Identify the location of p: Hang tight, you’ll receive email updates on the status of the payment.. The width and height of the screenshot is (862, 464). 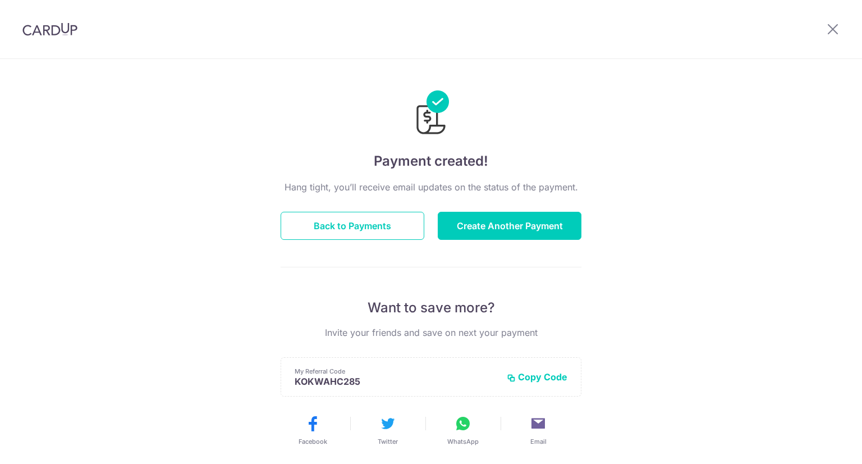
(431, 187).